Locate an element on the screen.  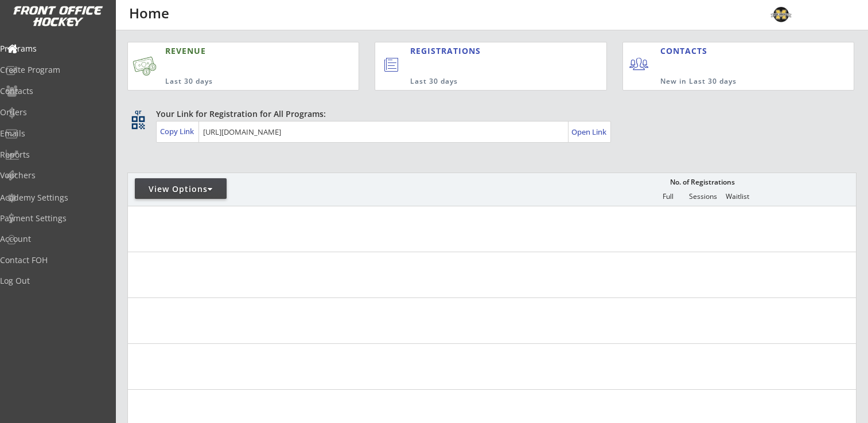
div: Open Link is located at coordinates (589, 132).